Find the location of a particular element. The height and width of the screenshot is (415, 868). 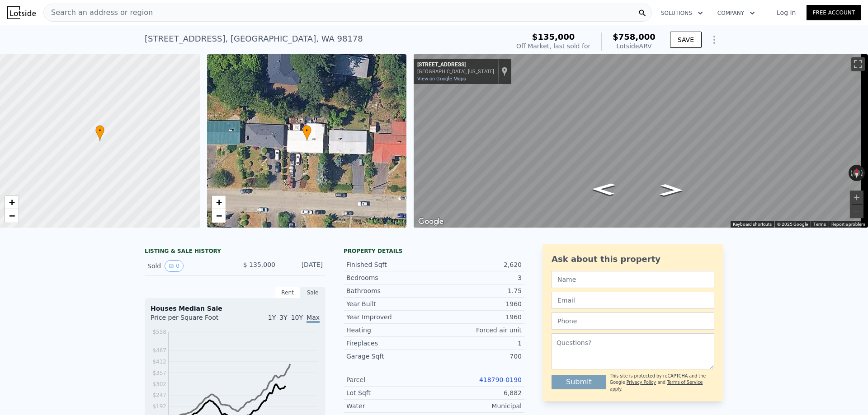

button: Rotate clockwise is located at coordinates (862, 173).